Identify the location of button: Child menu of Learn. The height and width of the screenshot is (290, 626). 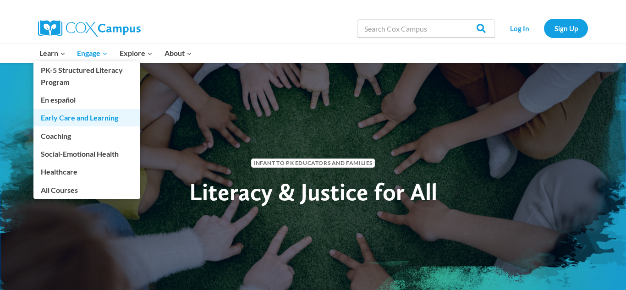
(52, 53).